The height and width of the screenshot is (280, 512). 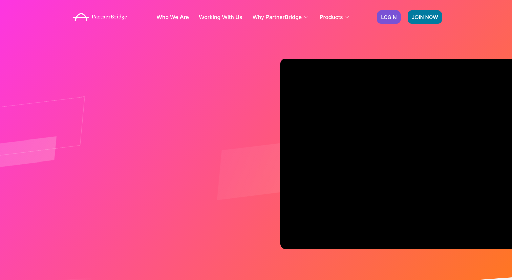 What do you see at coordinates (172, 17) in the screenshot?
I see `a: Who We Are` at bounding box center [172, 17].